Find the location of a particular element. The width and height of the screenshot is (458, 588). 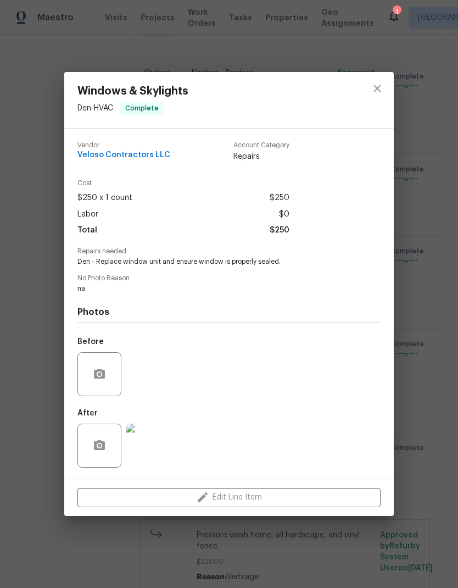

span: Repairs is located at coordinates (261, 157).